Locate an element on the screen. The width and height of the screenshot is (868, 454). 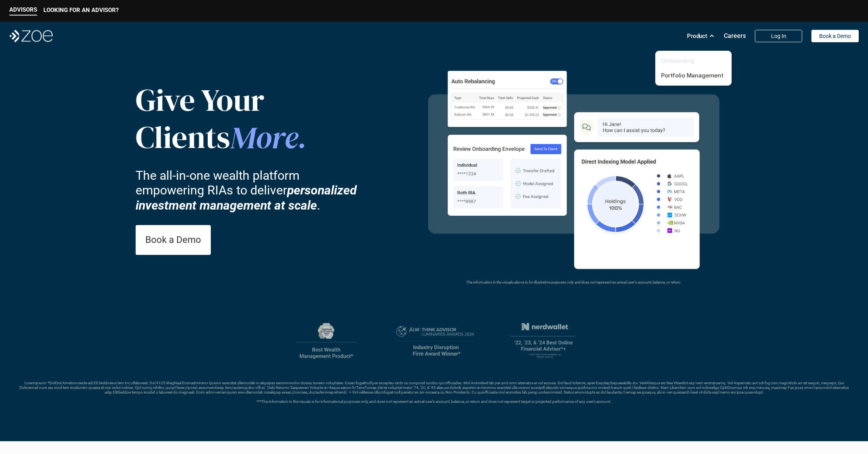
p: Log In is located at coordinates (779, 36).